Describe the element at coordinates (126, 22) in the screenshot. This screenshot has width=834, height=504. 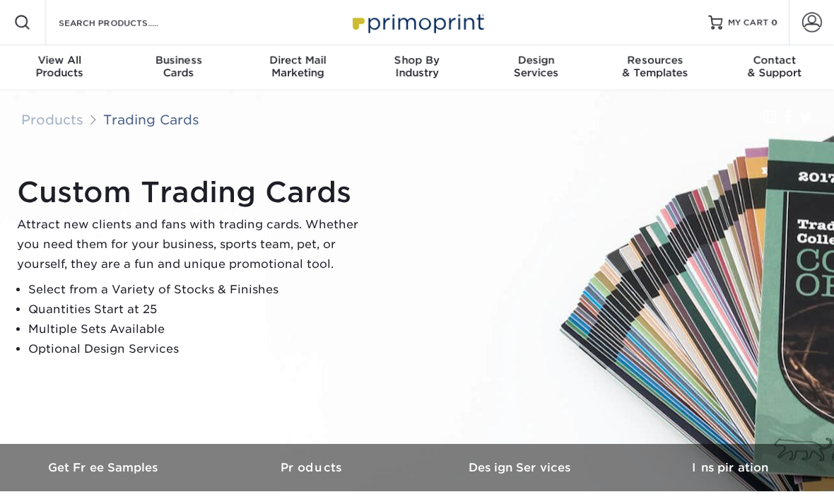
I see `input: SEARCH PRODUCTS.....` at that location.